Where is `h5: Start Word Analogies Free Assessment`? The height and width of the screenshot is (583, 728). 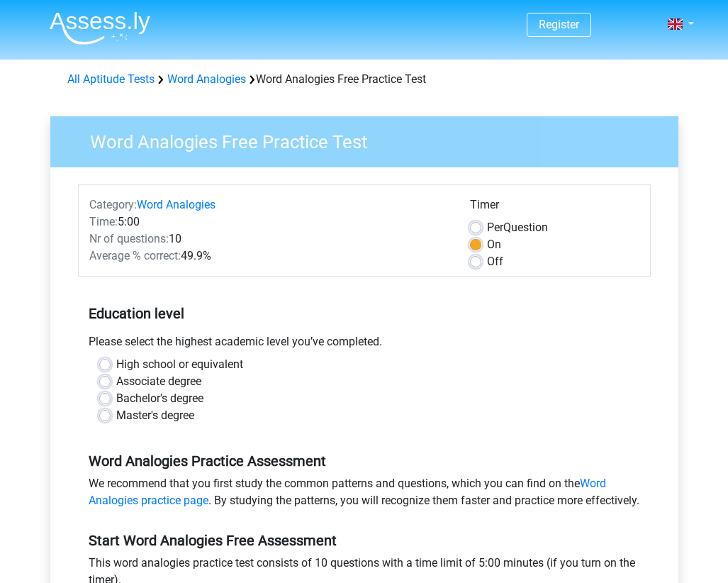
h5: Start Word Analogies Free Assessment is located at coordinates (364, 540).